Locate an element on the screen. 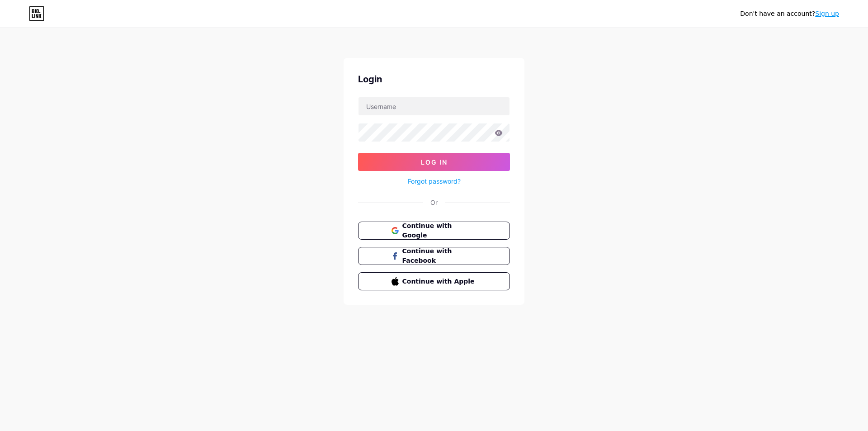 This screenshot has width=868, height=431. a: Continue with Facebook is located at coordinates (434, 256).